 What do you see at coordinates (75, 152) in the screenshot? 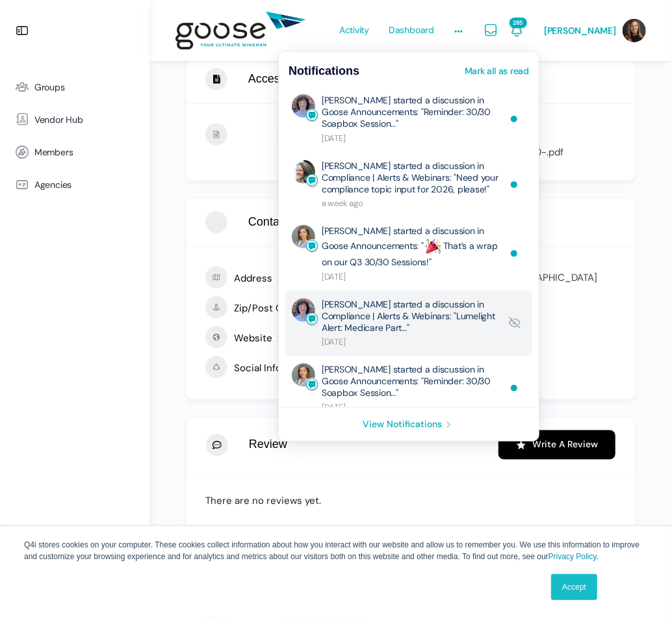
I see `a: Members` at bounding box center [75, 152].